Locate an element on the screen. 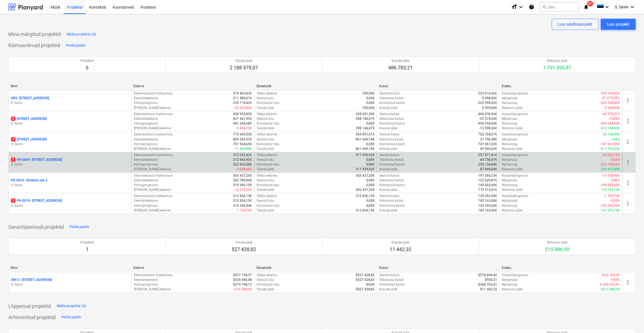 This screenshot has width=644, height=333. p: -1 720,79€ is located at coordinates (244, 210).